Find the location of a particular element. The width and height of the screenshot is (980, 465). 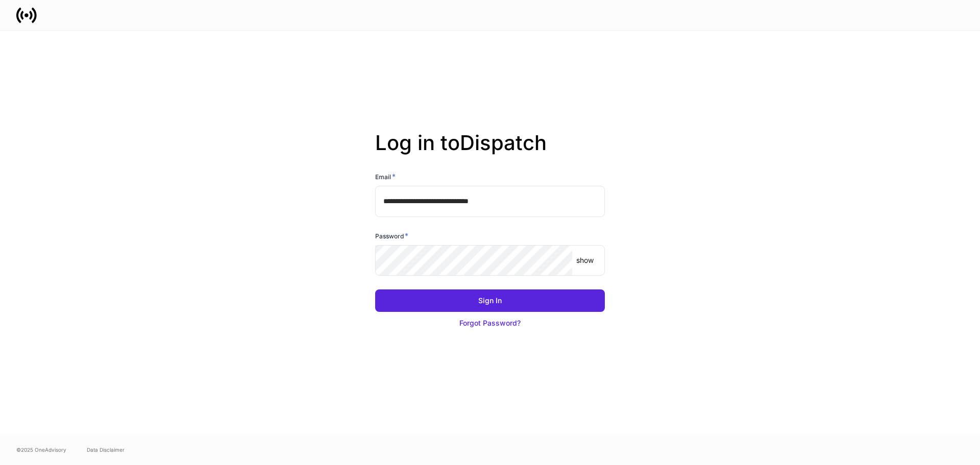

button: Forgot Password? is located at coordinates (490, 323).